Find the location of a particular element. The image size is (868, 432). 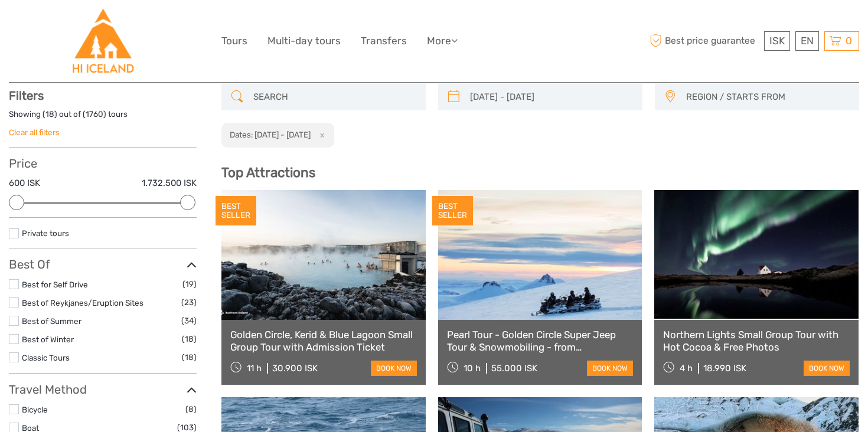

a: Transfers is located at coordinates (384, 40).